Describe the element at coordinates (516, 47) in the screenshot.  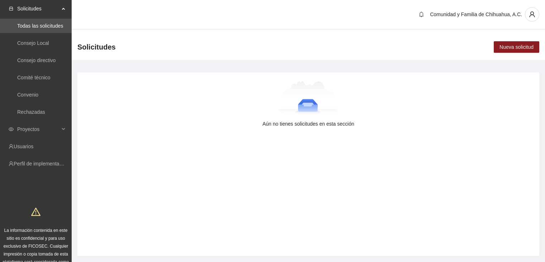
I see `button: Nueva solicitud` at that location.